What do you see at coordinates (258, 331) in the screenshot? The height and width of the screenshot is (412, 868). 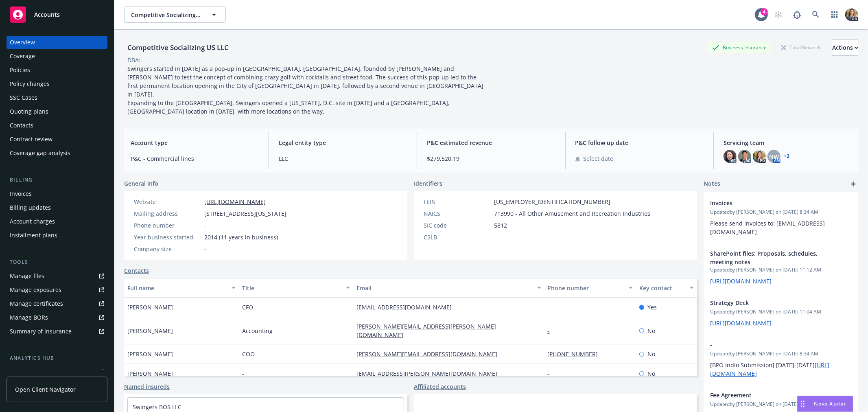 I see `span: Accounting` at bounding box center [258, 331].